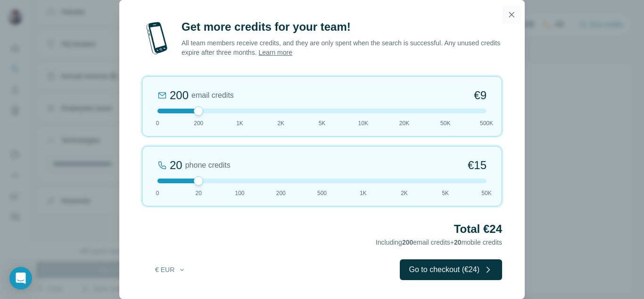 This screenshot has height=299, width=644. Describe the element at coordinates (322, 229) in the screenshot. I see `h2: Total €24` at that location.